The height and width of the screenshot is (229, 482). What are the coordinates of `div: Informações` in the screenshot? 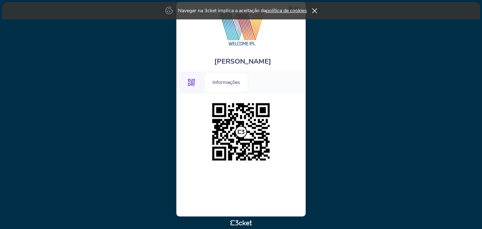 It's located at (226, 83).